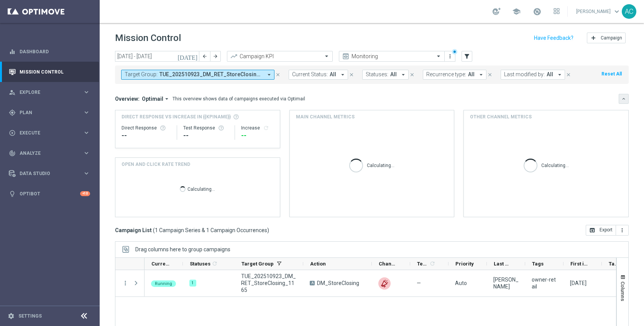  Describe the element at coordinates (545, 283) in the screenshot. I see `span: owner-retail` at that location.